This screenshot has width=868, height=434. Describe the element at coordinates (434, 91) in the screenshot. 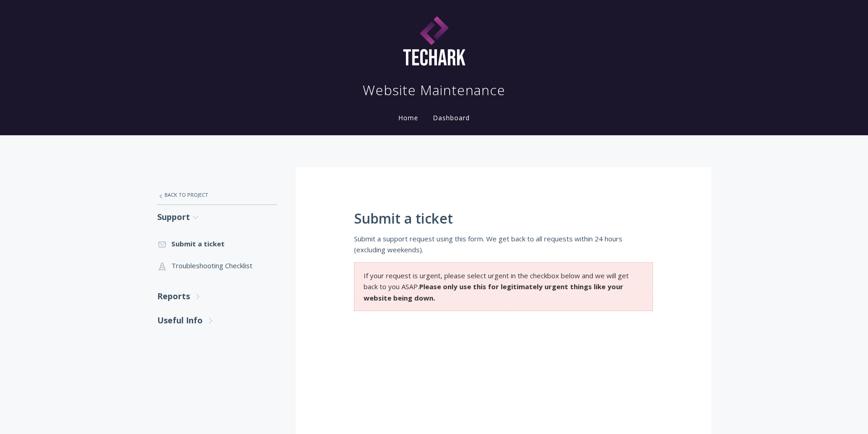

I see `h1: Website Maintenance` at that location.